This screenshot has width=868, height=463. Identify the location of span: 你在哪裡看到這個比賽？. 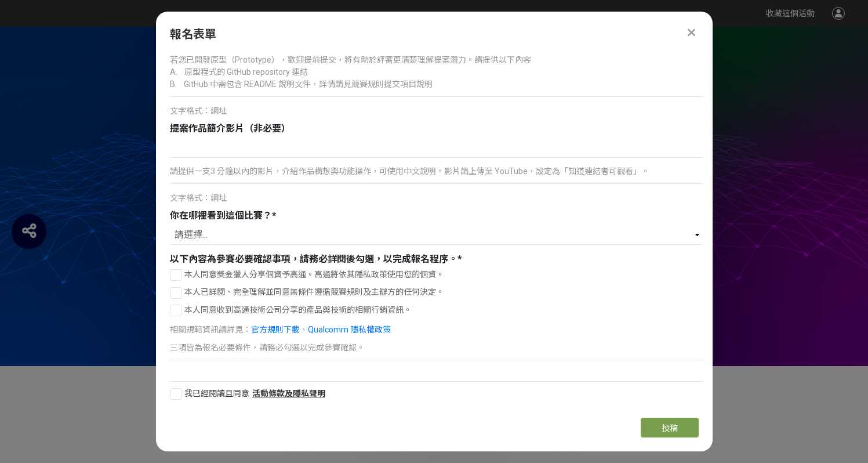
(221, 215).